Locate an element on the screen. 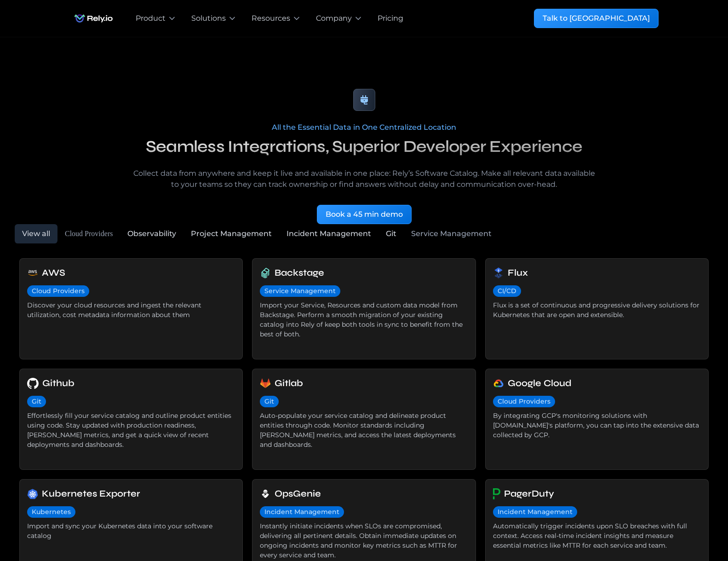 The image size is (728, 561). div: Instantly initiate incidents when SLOs are compromised, delivering all pertinent details. Obtain ... is located at coordinates (364, 541).